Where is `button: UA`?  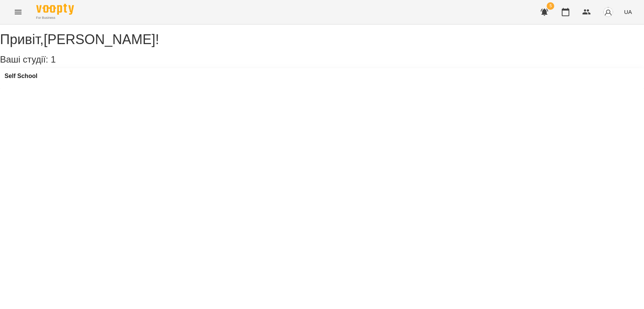
button: UA is located at coordinates (628, 12).